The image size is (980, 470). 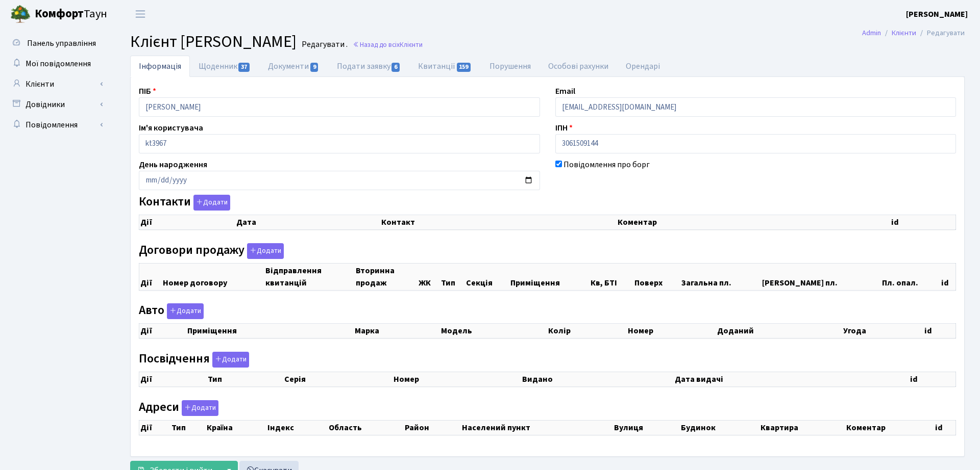 What do you see at coordinates (387, 276) in the screenshot?
I see `th: Вторинна продаж` at bounding box center [387, 276].